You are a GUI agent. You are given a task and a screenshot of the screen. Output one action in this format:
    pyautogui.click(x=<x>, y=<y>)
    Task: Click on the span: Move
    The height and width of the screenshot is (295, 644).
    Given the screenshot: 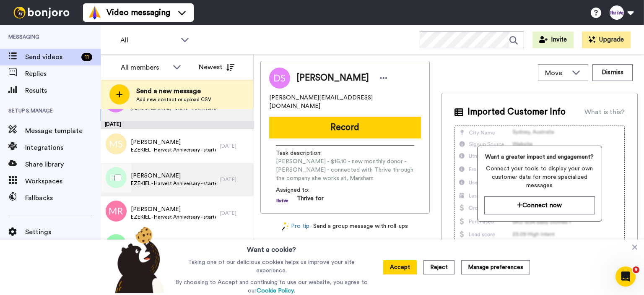 What is the action you would take?
    pyautogui.click(x=557, y=73)
    